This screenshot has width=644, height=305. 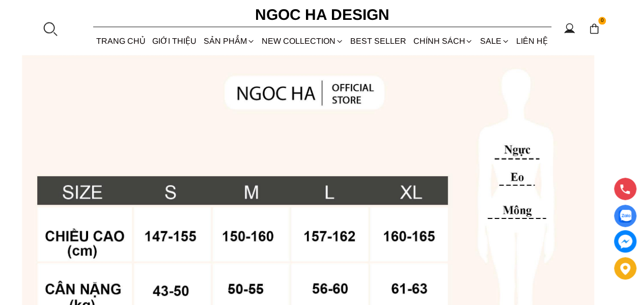 What do you see at coordinates (303, 41) in the screenshot?
I see `a: NEW COLLECTION` at bounding box center [303, 41].